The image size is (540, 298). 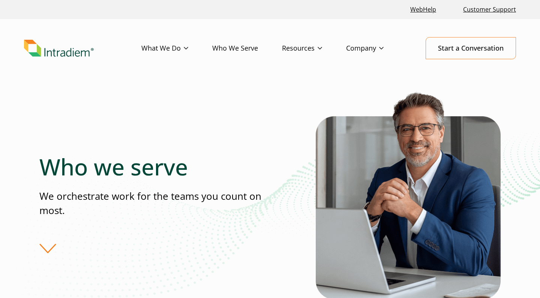 What do you see at coordinates (82, 48) in the screenshot?
I see `a: Link to homepage of Intradiem` at bounding box center [82, 48].